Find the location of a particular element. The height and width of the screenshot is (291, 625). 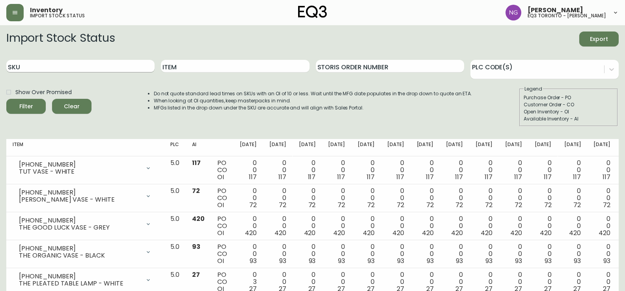

th: PLC is located at coordinates (175, 148).